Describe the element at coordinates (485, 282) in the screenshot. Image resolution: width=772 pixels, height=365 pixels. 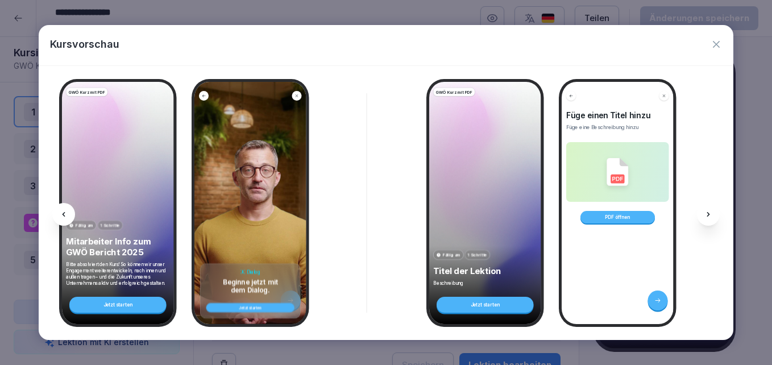
I see `p: Beschreibung` at that location.